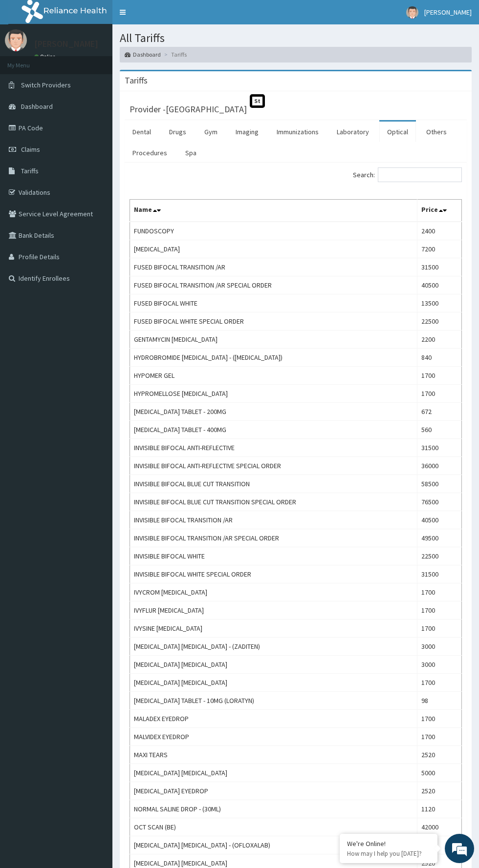 Image resolution: width=479 pixels, height=868 pixels. Describe the element at coordinates (246, 132) in the screenshot. I see `a: Imaging` at that location.